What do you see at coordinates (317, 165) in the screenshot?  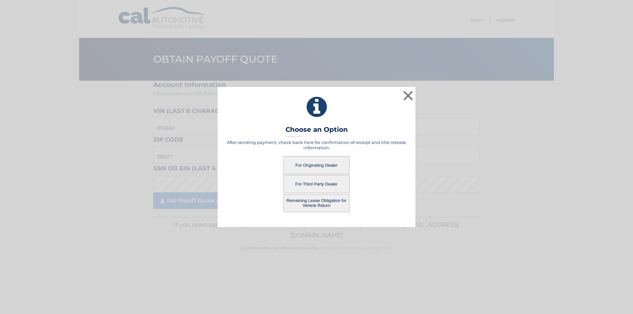 I see `button: For Originating Dealer` at bounding box center [317, 165].